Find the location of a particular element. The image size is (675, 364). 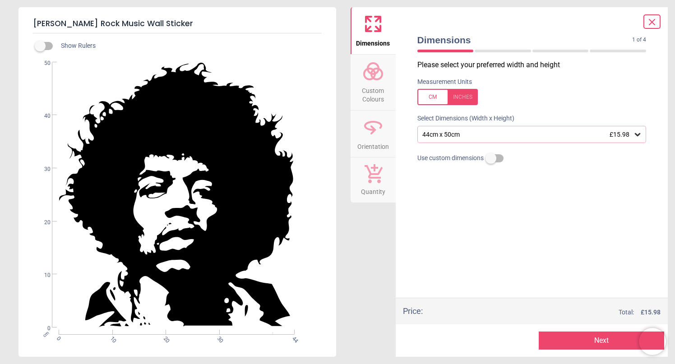

label: Select Dimensions (Width x Height) is located at coordinates (462, 119).